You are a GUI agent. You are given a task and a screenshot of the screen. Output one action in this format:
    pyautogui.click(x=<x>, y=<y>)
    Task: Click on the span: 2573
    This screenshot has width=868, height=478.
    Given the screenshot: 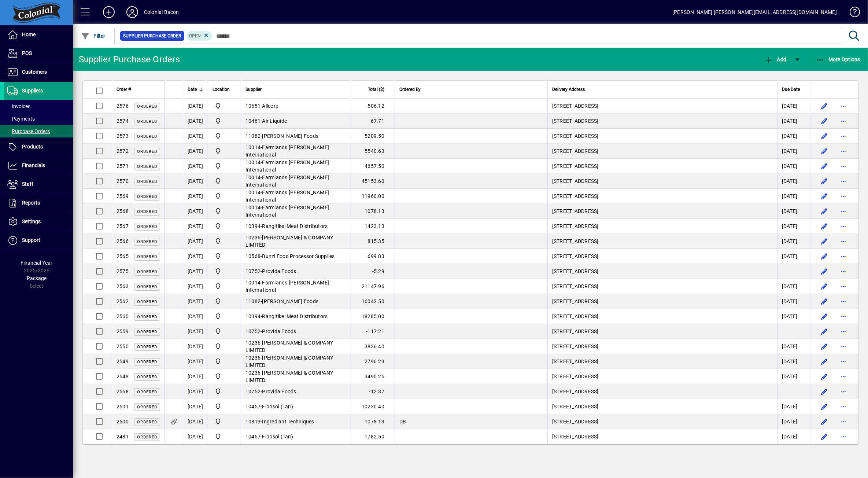 What is the action you would take?
    pyautogui.click(x=122, y=136)
    